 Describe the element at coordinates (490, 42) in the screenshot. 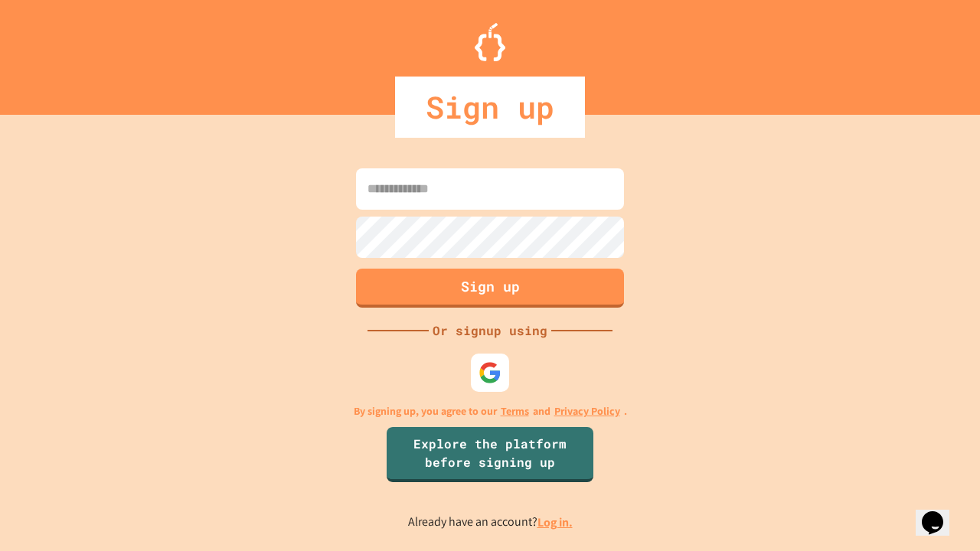

I see `img: Logo.svg` at that location.